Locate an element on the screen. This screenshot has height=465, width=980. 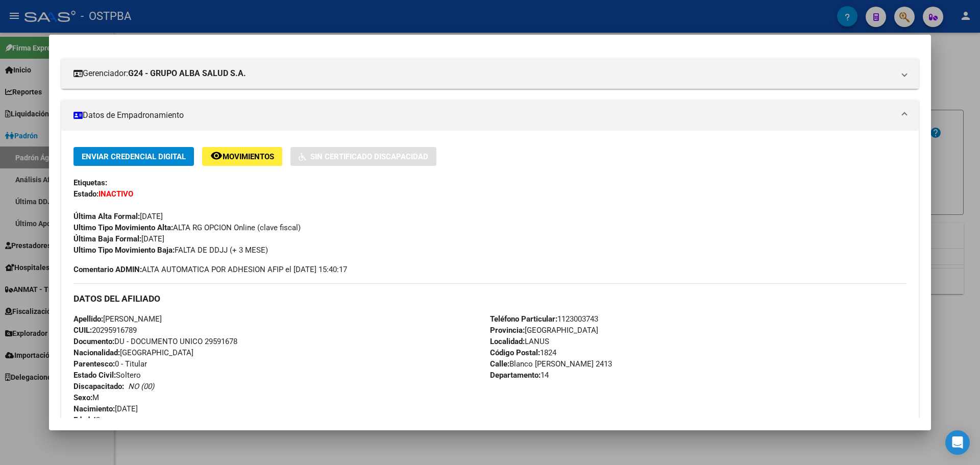
strong: Ultimo Tipo Movimiento Baja: is located at coordinates (124, 250).